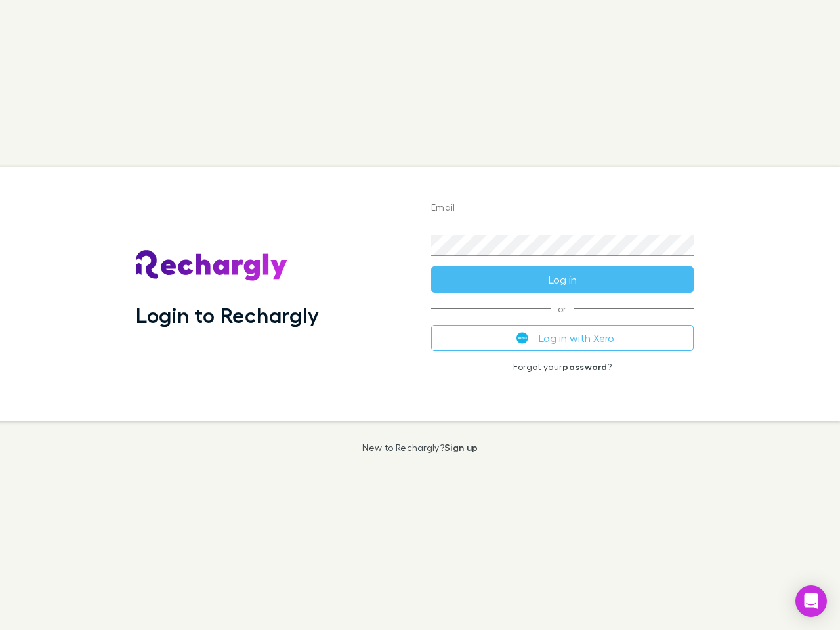 This screenshot has height=630, width=840. Describe the element at coordinates (811, 601) in the screenshot. I see `div: Open Intercom Messenger` at that location.